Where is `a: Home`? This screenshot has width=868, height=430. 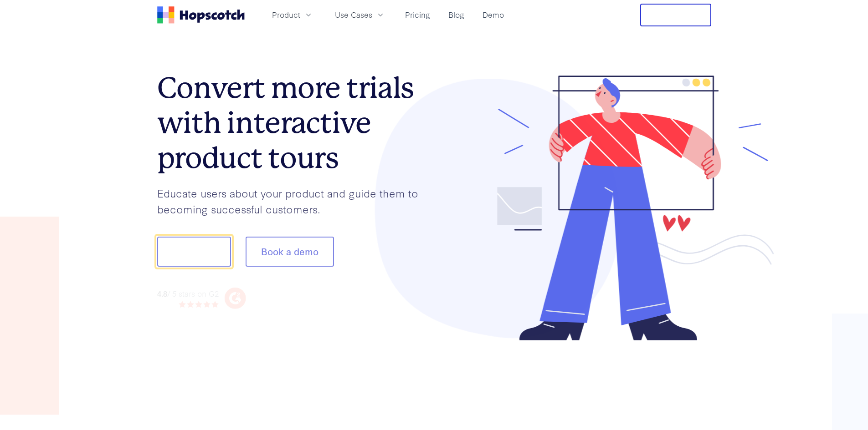
a: Home is located at coordinates (201, 15).